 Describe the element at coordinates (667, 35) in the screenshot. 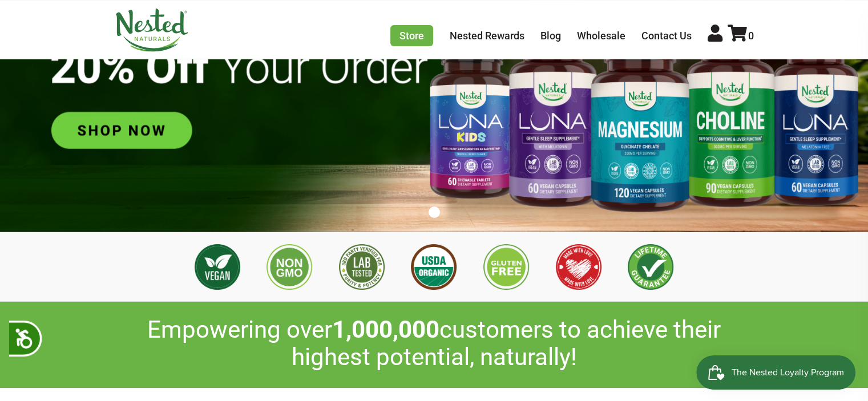

I see `a: Contact Us` at that location.